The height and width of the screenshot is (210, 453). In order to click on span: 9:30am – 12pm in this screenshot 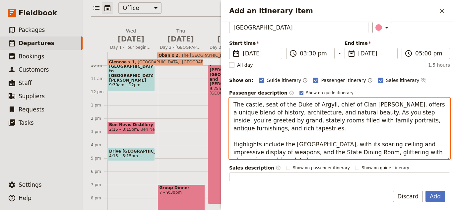, I will do `click(131, 85)`.